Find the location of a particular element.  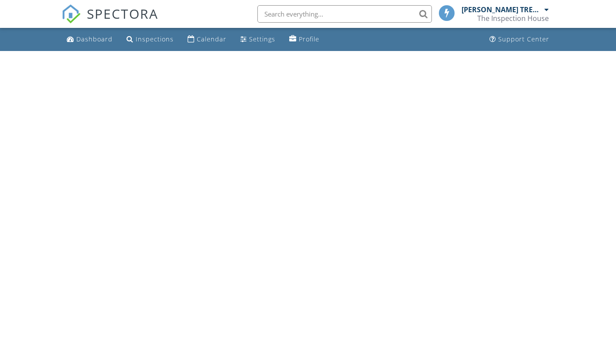

div: Settings is located at coordinates (263, 39).